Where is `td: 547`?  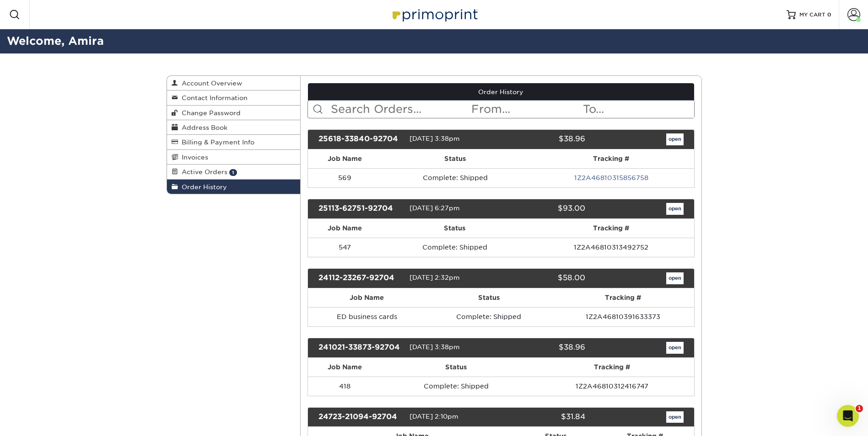 td: 547 is located at coordinates (345, 247).